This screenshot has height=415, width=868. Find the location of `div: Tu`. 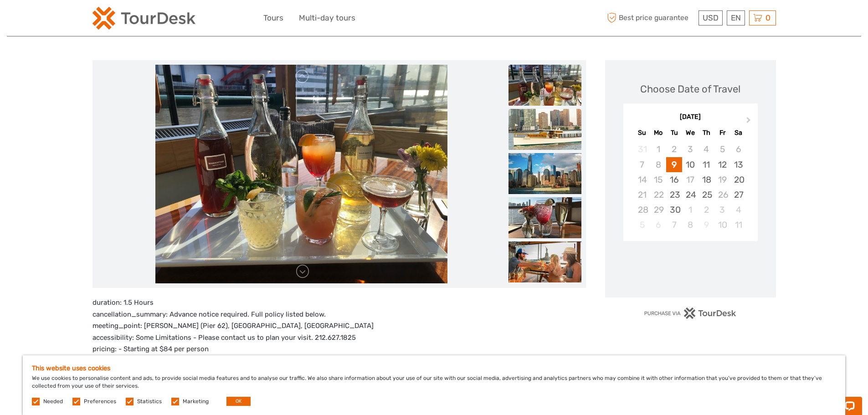

div: Tu is located at coordinates (674, 133).